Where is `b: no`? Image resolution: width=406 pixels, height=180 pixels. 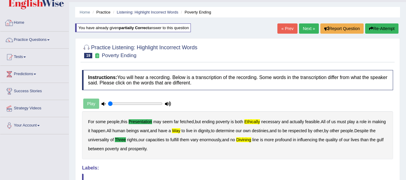
b: no is located at coordinates (233, 140).